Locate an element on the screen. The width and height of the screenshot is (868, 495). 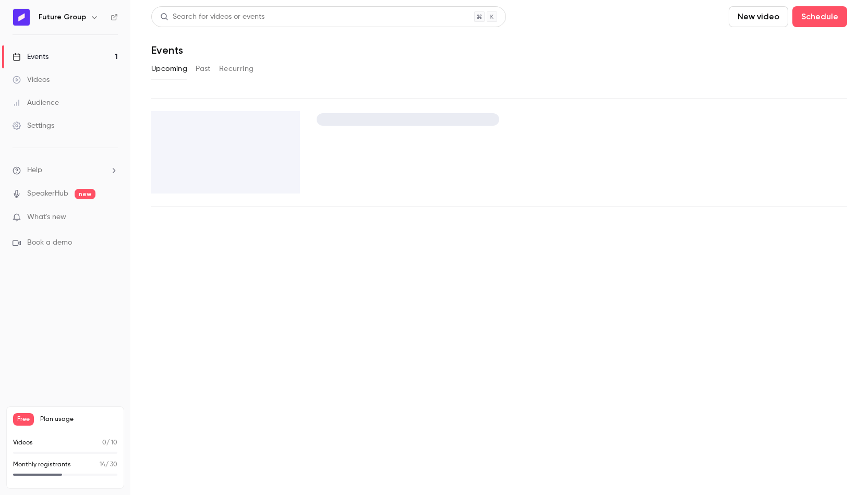
p: / 30 is located at coordinates (109, 464).